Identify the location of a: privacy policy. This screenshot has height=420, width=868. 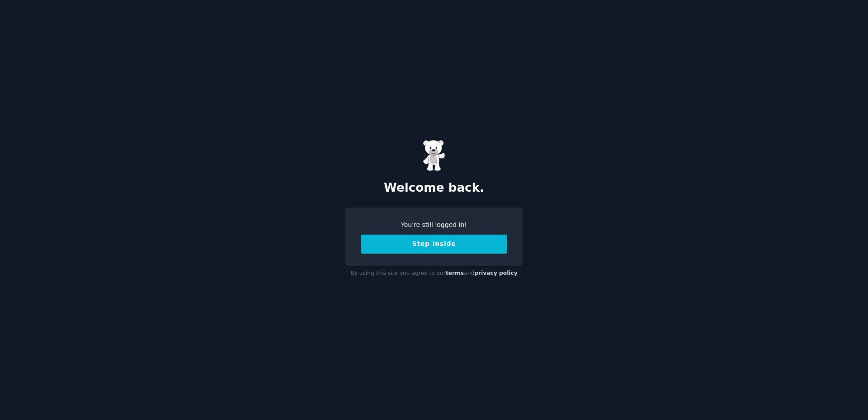
(496, 273).